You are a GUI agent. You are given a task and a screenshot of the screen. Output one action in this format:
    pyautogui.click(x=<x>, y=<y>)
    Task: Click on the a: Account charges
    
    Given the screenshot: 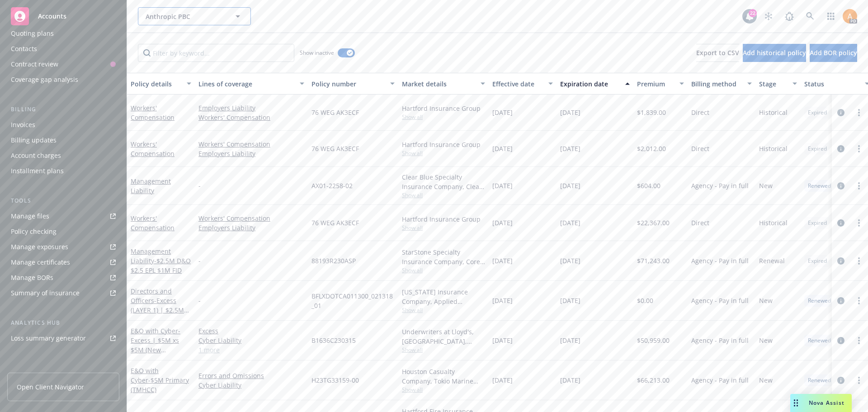 What is the action you would take?
    pyautogui.click(x=63, y=156)
    